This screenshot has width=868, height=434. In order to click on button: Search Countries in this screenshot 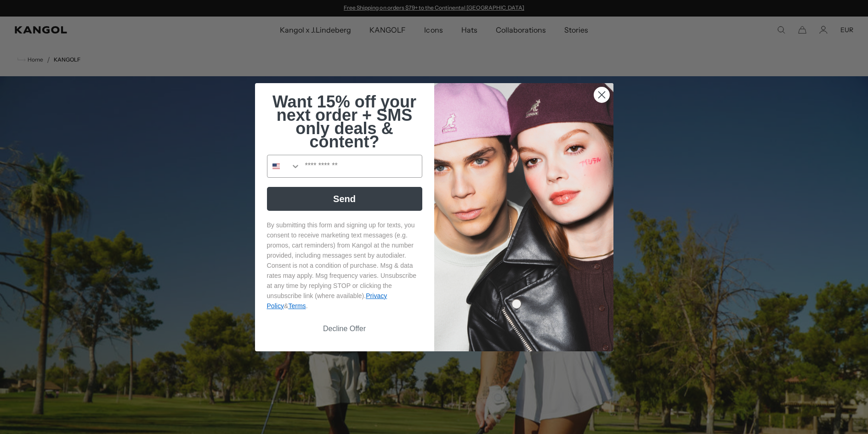, I will do `click(284, 166)`.